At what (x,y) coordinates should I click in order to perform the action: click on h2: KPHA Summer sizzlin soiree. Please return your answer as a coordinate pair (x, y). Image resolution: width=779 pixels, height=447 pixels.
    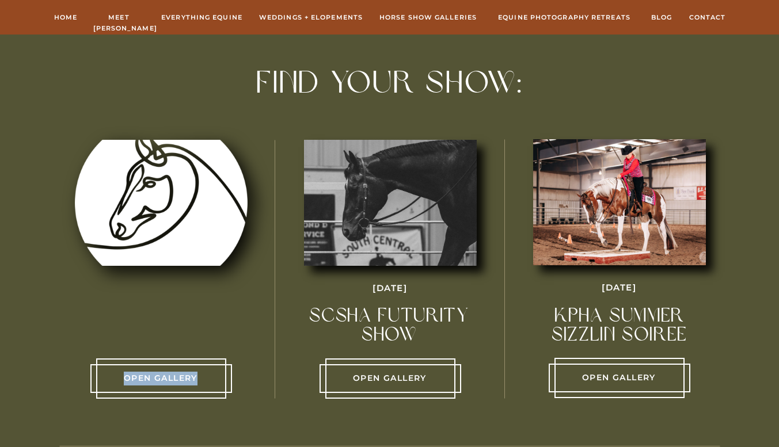
    Looking at the image, I should click on (619, 326).